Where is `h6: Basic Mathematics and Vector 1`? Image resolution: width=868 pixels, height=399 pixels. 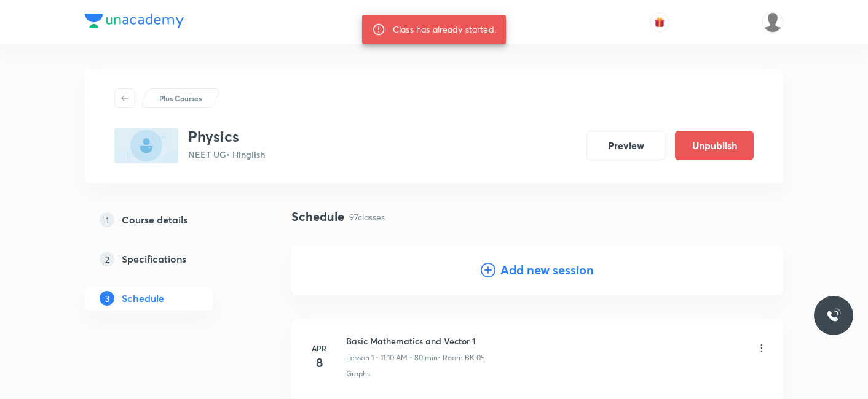 h6: Basic Mathematics and Vector 1 is located at coordinates (416, 341).